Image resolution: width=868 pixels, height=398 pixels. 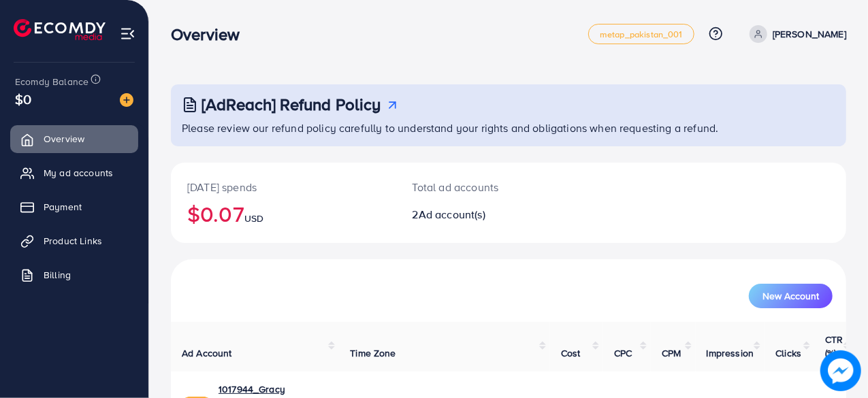 I want to click on span: metap_pakistan_001, so click(x=641, y=34).